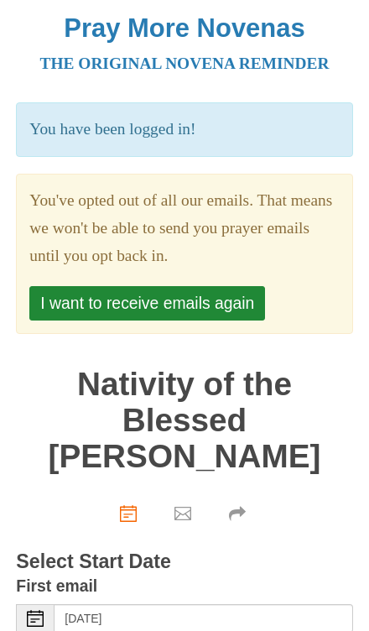 This screenshot has height=631, width=369. I want to click on p: You have been logged in!, so click(184, 129).